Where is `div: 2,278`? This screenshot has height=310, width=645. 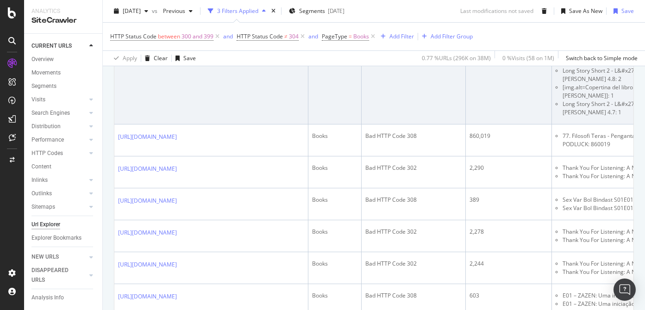
div: 2,278 is located at coordinates (508, 232).